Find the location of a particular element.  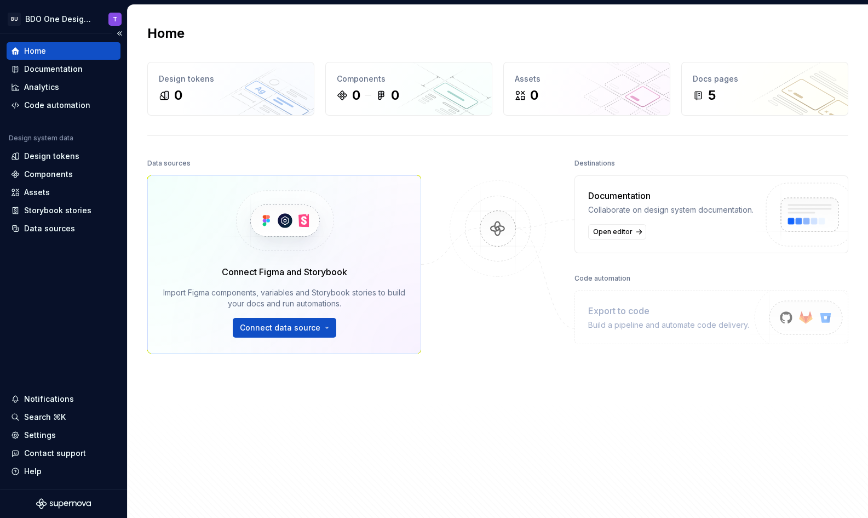

div: 5 is located at coordinates (712, 95).